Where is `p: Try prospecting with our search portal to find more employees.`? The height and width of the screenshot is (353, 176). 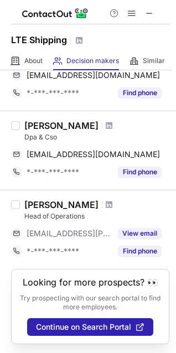
p: Try prospecting with our search portal to find more employees. is located at coordinates (90, 302).